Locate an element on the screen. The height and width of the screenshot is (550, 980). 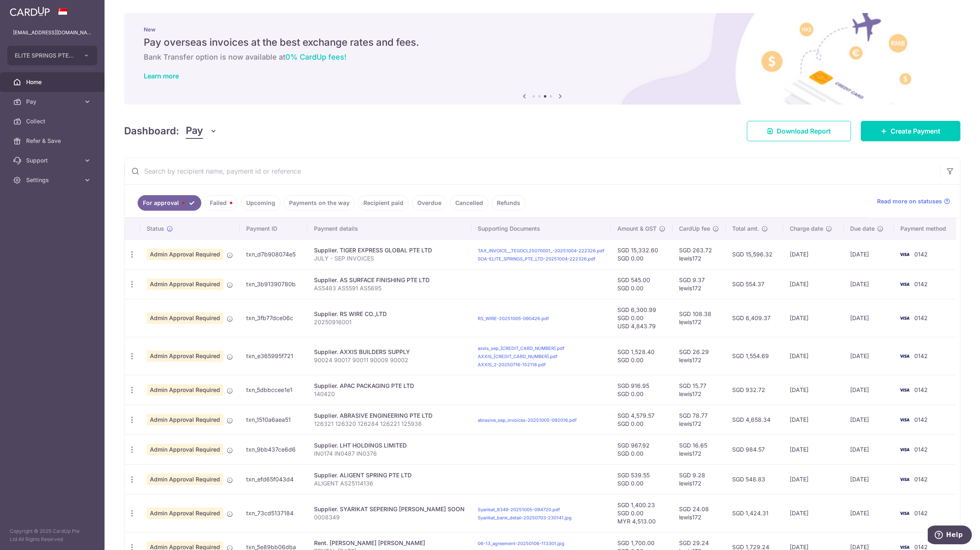
span: Collect is located at coordinates (53, 121).